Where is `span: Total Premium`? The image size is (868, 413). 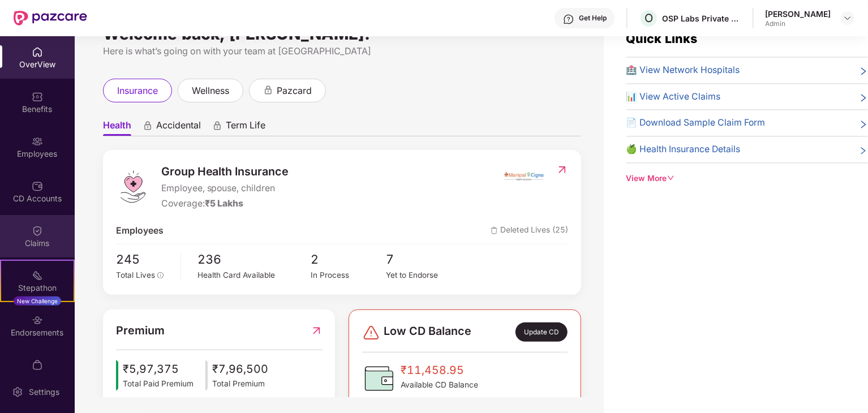
span: Total Premium is located at coordinates (240, 384).